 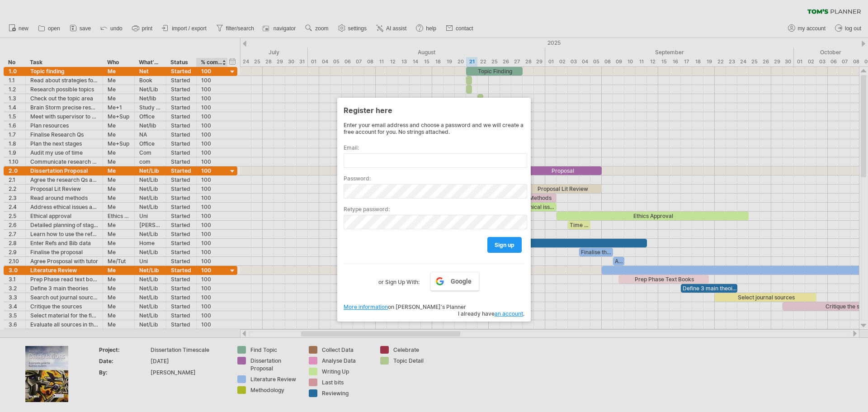 I want to click on span: sign up, so click(x=504, y=244).